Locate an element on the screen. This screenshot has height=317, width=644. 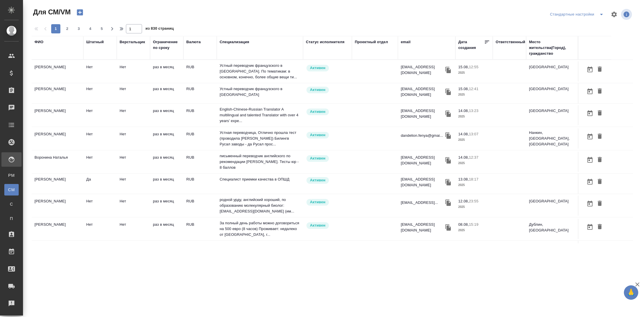
span: 4 is located at coordinates (90, 29).